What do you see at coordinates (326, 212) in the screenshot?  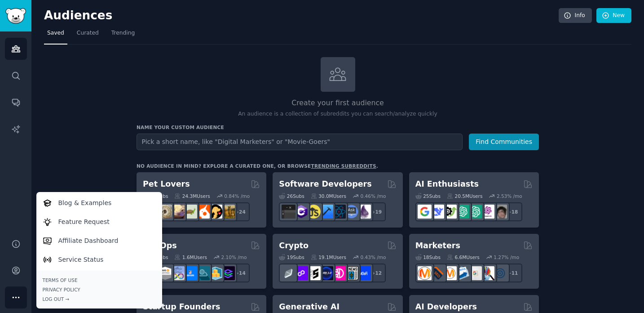 I see `img: iOSProgramming` at bounding box center [326, 212].